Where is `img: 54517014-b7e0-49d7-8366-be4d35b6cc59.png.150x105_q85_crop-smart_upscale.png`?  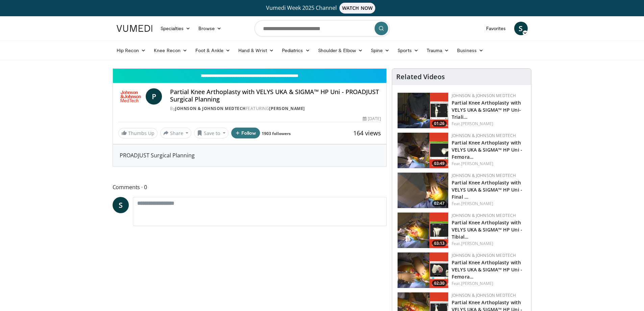 img: 54517014-b7e0-49d7-8366-be4d35b6cc59.png.150x105_q85_crop-smart_upscale.png is located at coordinates (423, 110).